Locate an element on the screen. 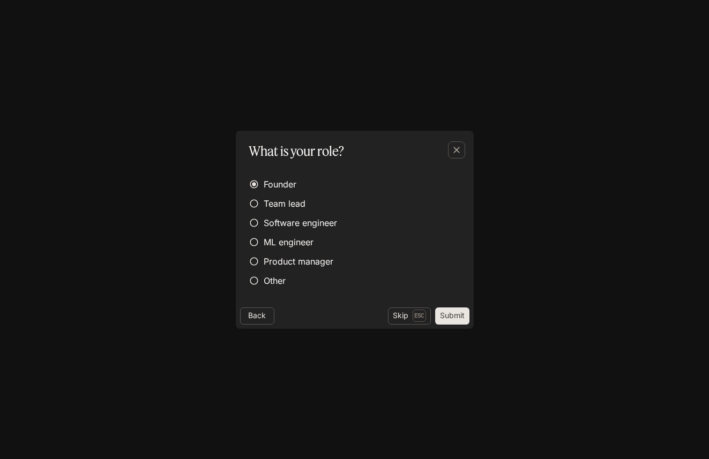 The image size is (709, 459). span: Product manager is located at coordinates (298, 261).